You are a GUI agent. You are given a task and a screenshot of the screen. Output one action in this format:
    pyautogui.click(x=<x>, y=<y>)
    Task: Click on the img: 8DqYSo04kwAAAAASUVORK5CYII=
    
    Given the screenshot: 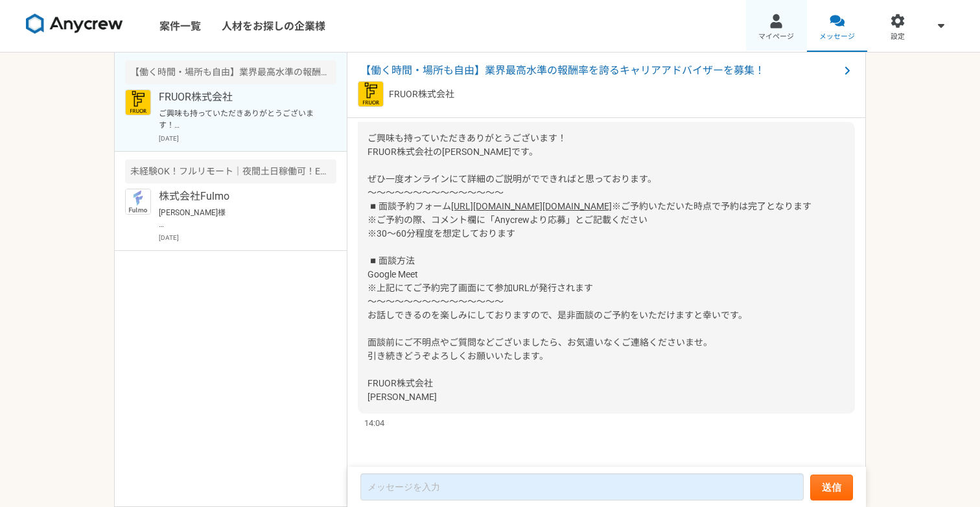 What is the action you would take?
    pyautogui.click(x=74, y=24)
    